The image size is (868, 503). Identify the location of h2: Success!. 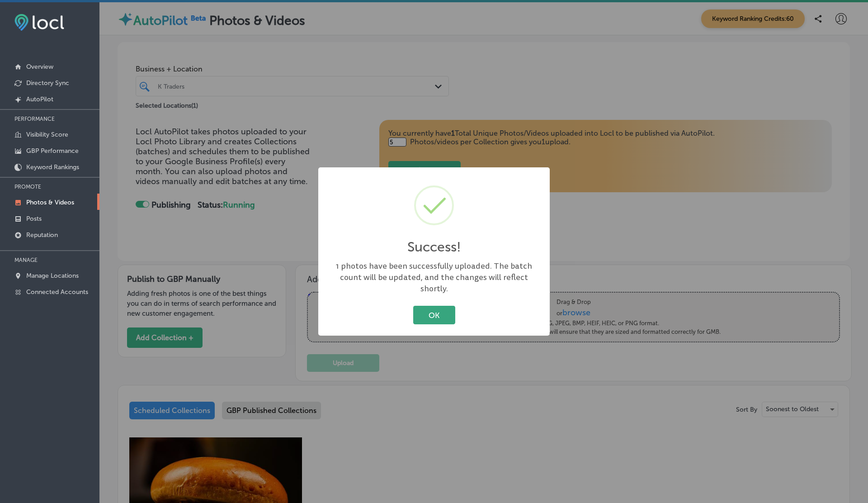
(434, 247).